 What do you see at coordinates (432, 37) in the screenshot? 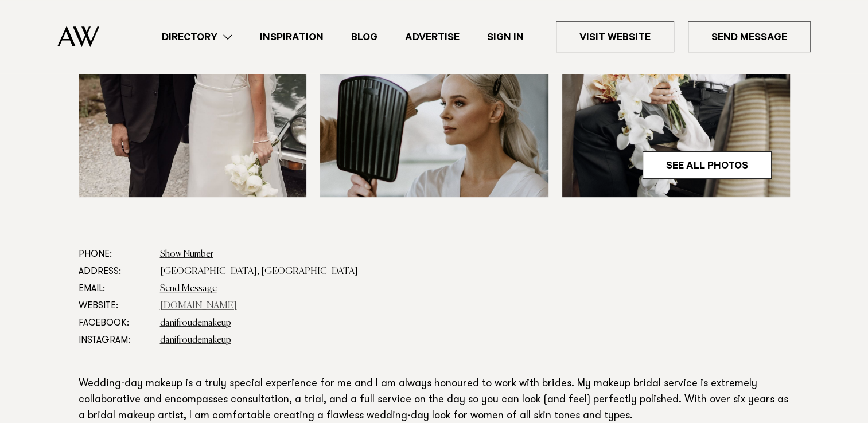
I see `a: Advertise` at bounding box center [432, 37].